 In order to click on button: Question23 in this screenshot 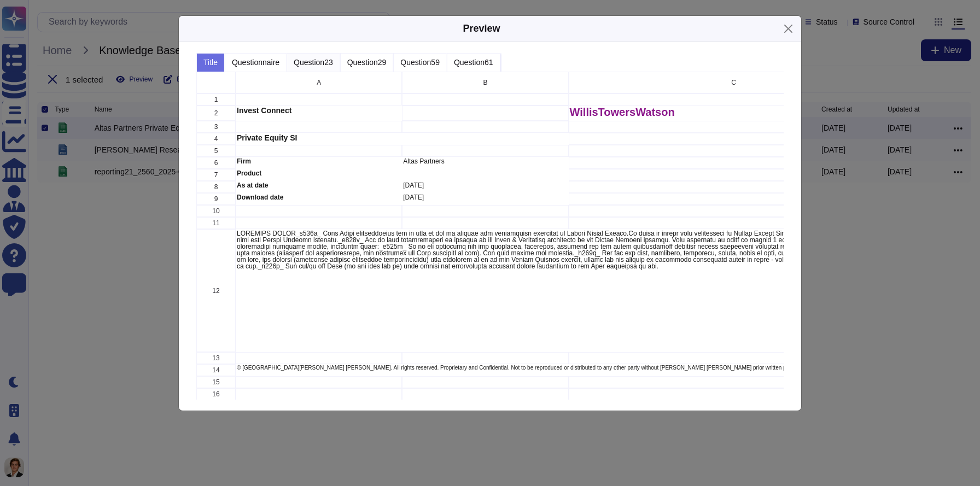, I will do `click(314, 62)`.